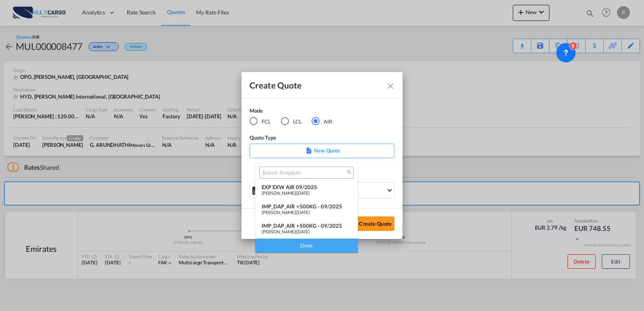 This screenshot has width=644, height=311. Describe the element at coordinates (306, 245) in the screenshot. I see `div: Done` at that location.